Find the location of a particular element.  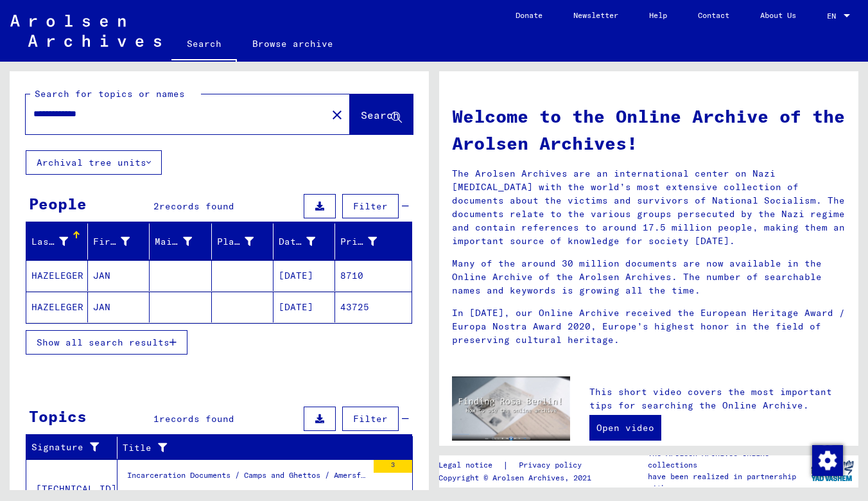

img: Change consent is located at coordinates (828, 461).